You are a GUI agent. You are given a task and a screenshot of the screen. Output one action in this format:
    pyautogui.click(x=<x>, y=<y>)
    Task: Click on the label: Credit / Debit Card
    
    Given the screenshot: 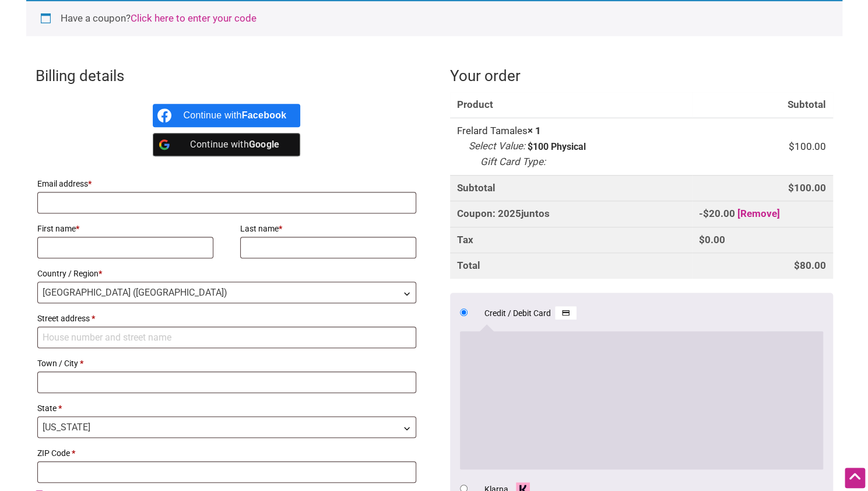 What is the action you would take?
    pyautogui.click(x=530, y=313)
    